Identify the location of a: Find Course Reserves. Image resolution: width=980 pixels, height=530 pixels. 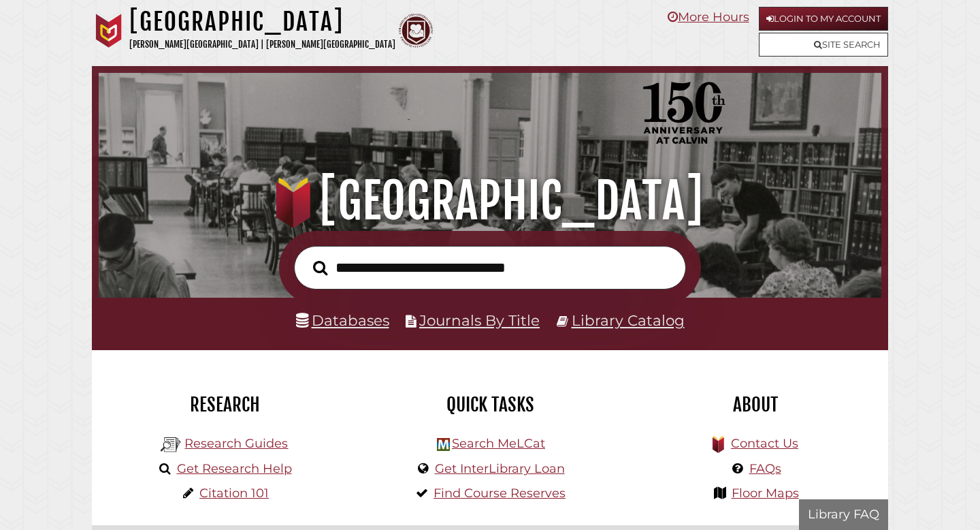
(499, 493).